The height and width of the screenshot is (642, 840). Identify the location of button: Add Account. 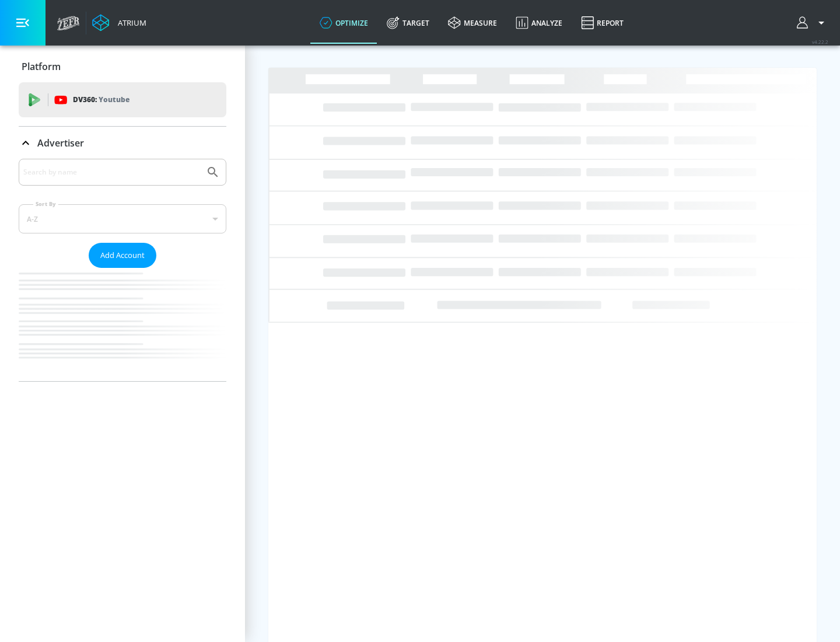
(123, 255).